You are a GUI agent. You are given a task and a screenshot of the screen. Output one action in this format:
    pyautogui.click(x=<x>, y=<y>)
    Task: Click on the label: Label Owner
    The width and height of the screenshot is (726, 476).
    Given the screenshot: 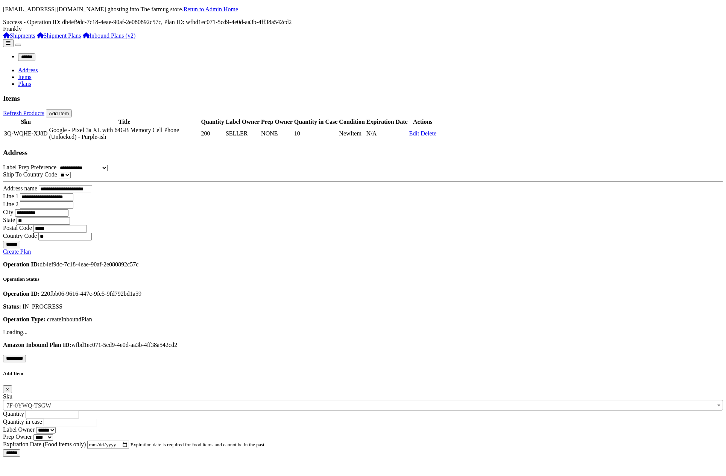 What is the action you would take?
    pyautogui.click(x=19, y=429)
    